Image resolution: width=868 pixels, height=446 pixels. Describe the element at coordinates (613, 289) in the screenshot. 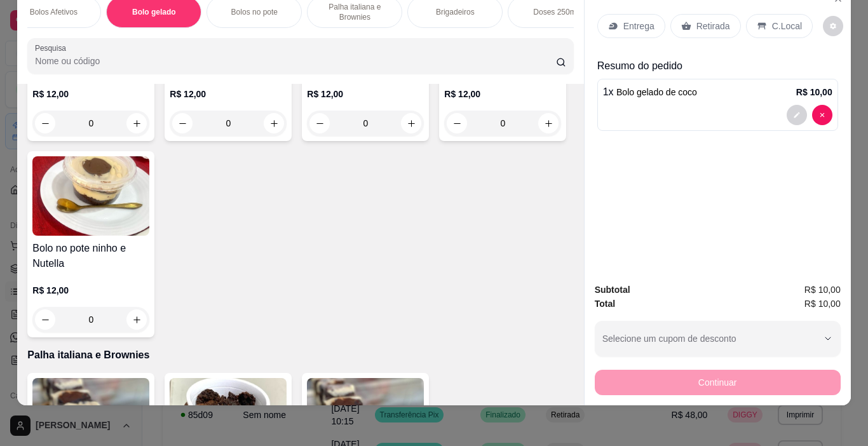

I see `strong: Subtotal` at that location.